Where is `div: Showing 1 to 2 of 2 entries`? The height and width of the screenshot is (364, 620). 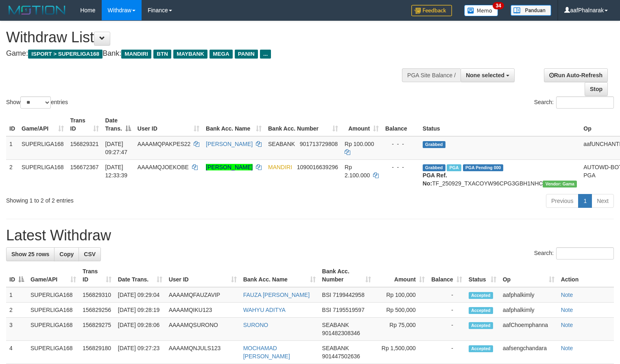 div: Showing 1 to 2 of 2 entries is located at coordinates (129, 199).